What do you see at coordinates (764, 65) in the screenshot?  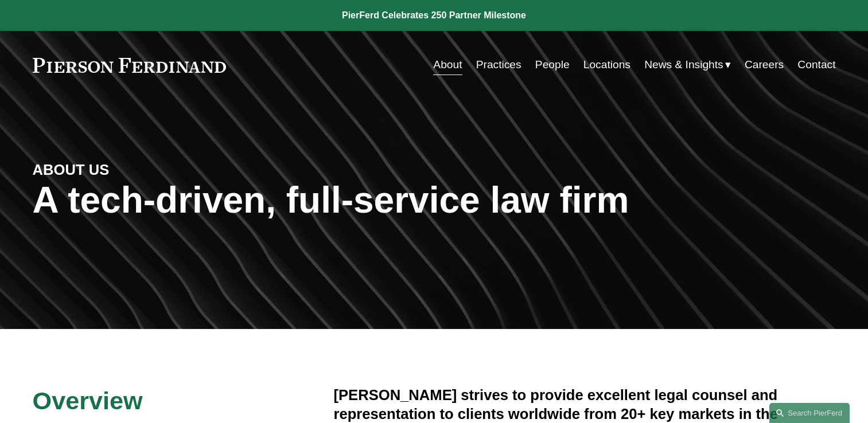 I see `a: Careers` at bounding box center [764, 65].